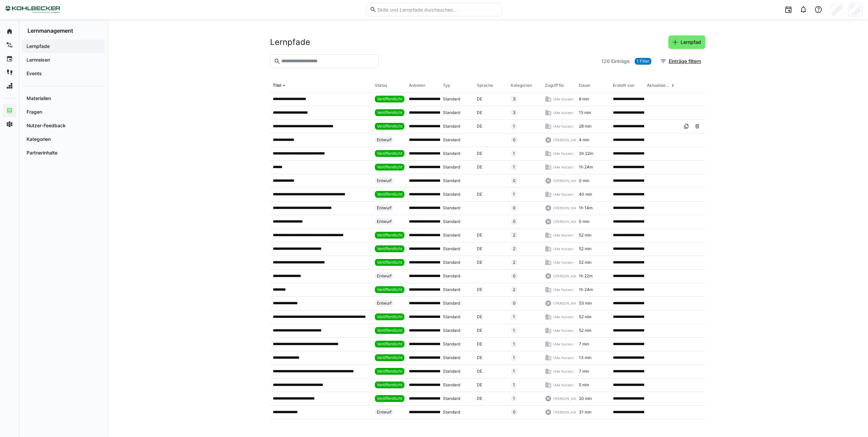 The width and height of the screenshot is (868, 437). I want to click on div: Erstellt von, so click(623, 85).